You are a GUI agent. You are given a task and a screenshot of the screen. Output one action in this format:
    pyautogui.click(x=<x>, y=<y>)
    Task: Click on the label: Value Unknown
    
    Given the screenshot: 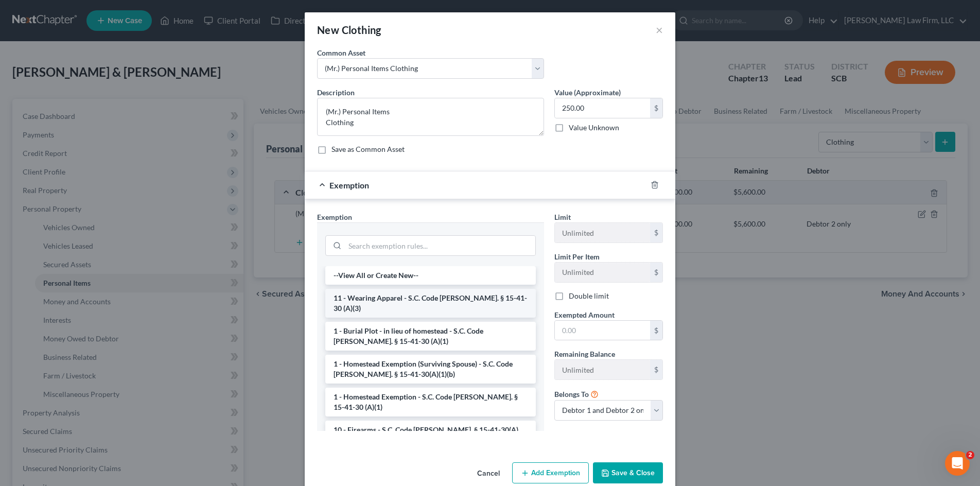 What is the action you would take?
    pyautogui.click(x=595, y=128)
    